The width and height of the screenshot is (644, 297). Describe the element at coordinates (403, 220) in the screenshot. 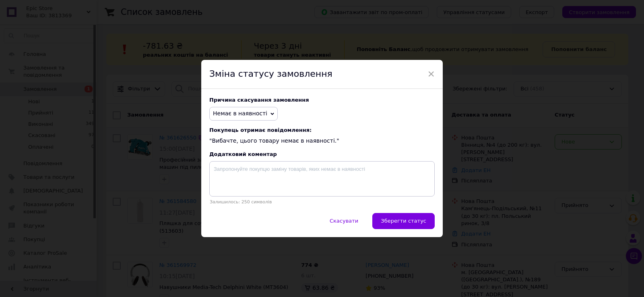

I see `span: Зберегти статус` at that location.